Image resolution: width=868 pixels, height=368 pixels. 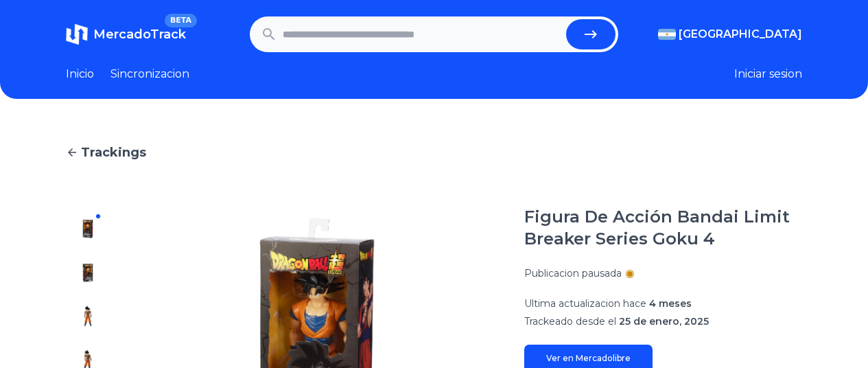 What do you see at coordinates (434, 152) in the screenshot?
I see `a: Trackings` at bounding box center [434, 152].